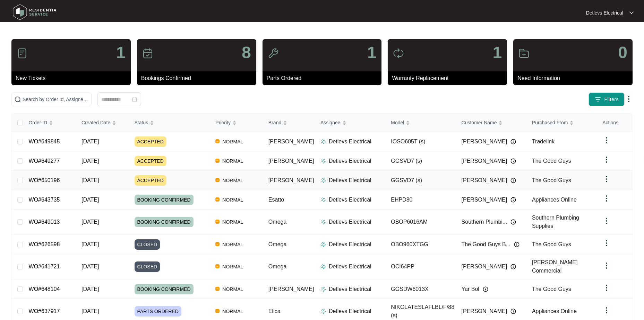 This screenshot has height=320, width=644. What do you see at coordinates (479, 123) in the screenshot?
I see `span: Customer Name` at bounding box center [479, 123].